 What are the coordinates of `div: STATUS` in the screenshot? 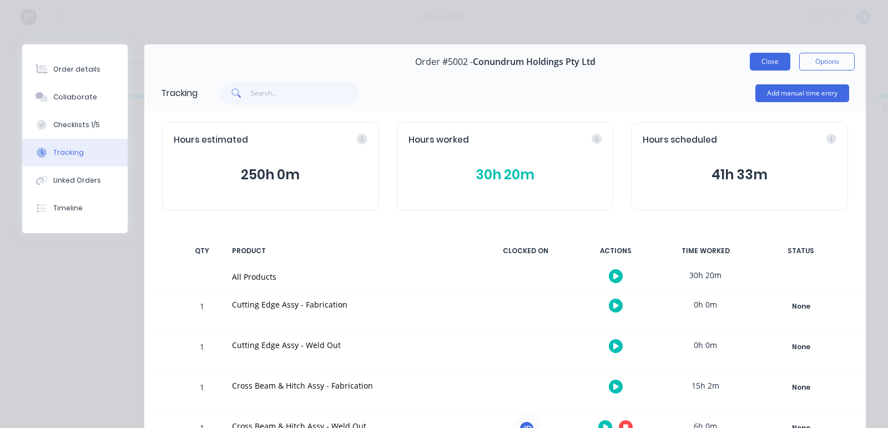 It's located at (801, 251).